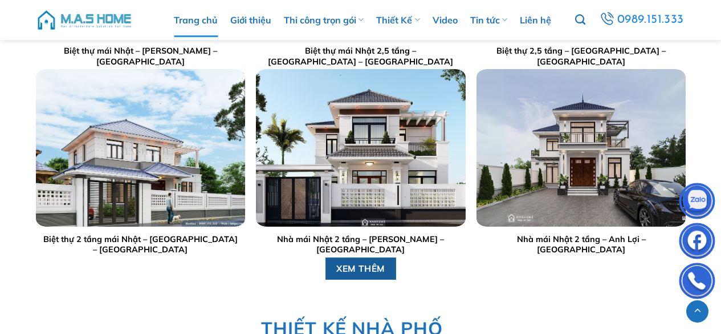 The width and height of the screenshot is (721, 334). I want to click on a: Lên đầu trang, so click(697, 311).